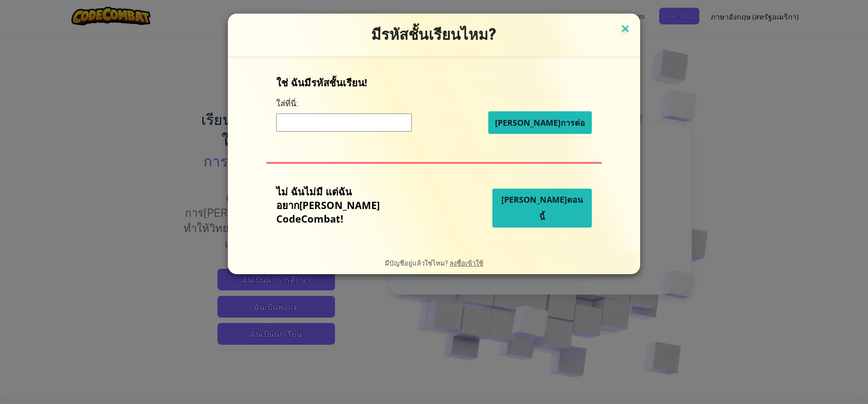  What do you see at coordinates (287, 103) in the screenshot?
I see `font: ใส่ที่นี่:` at bounding box center [287, 103].